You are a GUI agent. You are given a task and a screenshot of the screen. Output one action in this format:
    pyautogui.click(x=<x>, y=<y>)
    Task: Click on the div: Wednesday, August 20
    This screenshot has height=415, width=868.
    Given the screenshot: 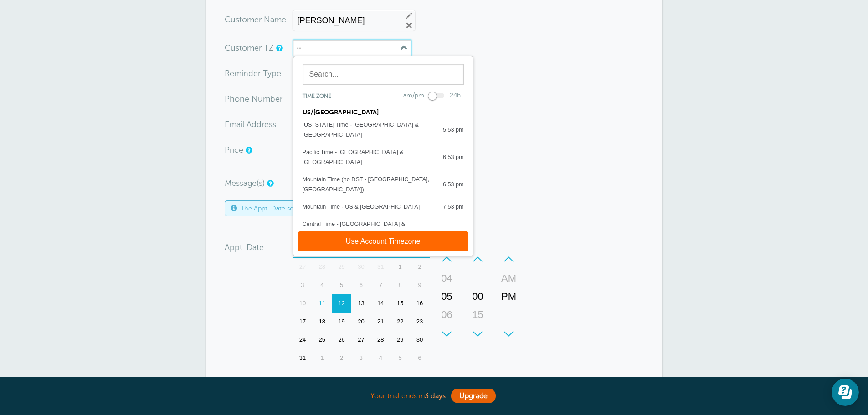 What is the action you would take?
    pyautogui.click(x=361, y=322)
    